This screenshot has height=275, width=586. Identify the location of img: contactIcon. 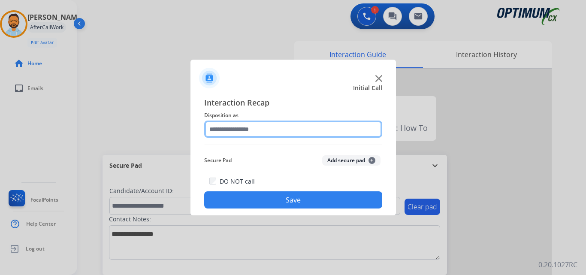
(209, 78).